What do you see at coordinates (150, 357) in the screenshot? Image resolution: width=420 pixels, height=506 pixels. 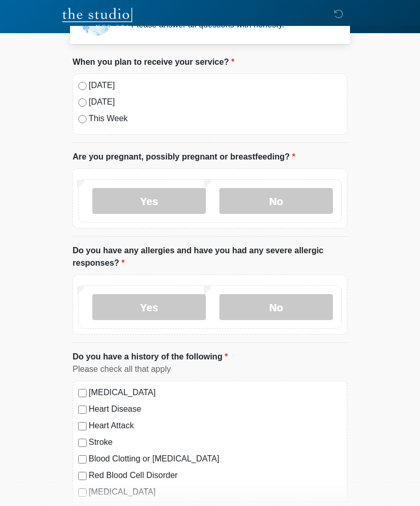 I see `label: Do you have a history of the following` at bounding box center [150, 357].